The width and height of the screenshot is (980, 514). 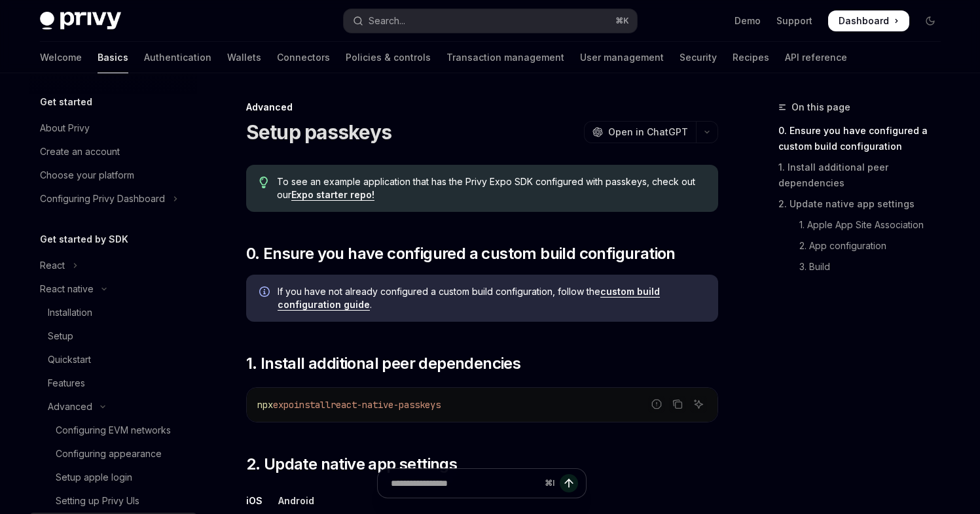 What do you see at coordinates (113, 289) in the screenshot?
I see `button: Toggle React native section` at bounding box center [113, 289].